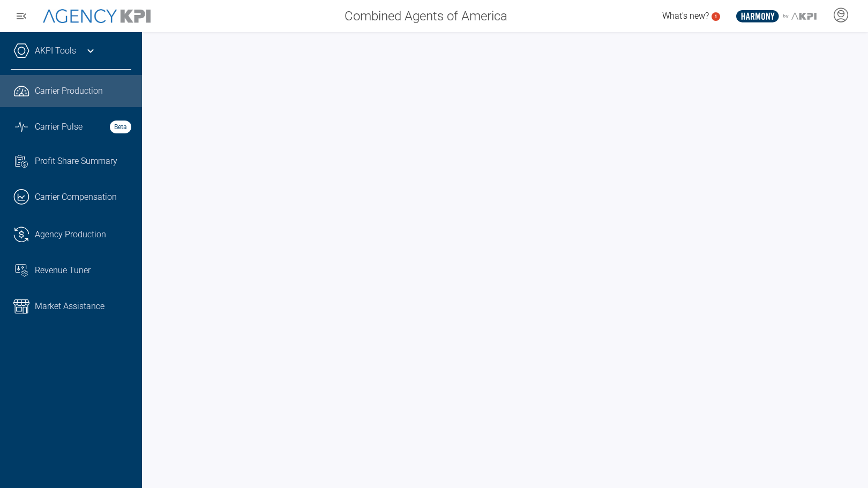 This screenshot has height=488, width=868. I want to click on a: 1, so click(715, 17).